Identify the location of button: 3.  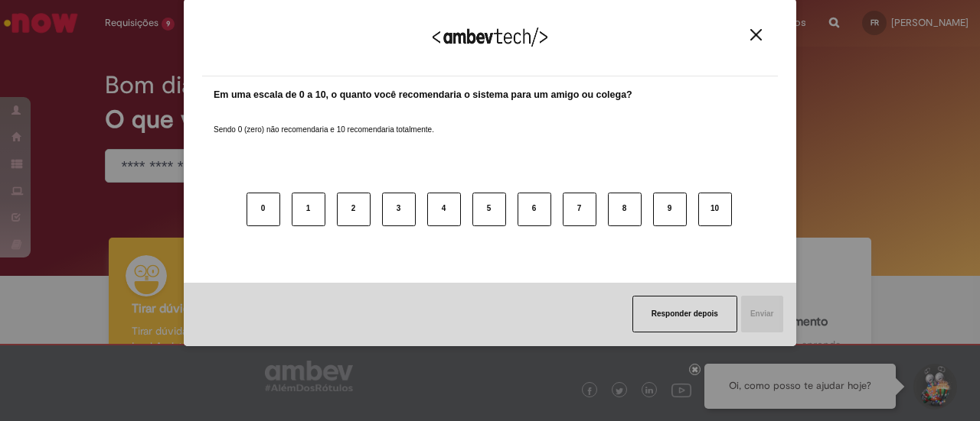
(399, 210).